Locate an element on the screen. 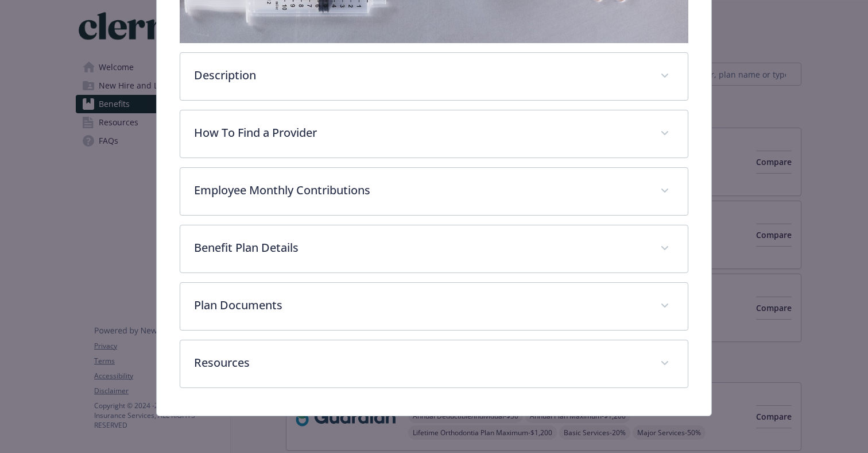 The image size is (868, 453). div: Resources is located at coordinates (434, 364).